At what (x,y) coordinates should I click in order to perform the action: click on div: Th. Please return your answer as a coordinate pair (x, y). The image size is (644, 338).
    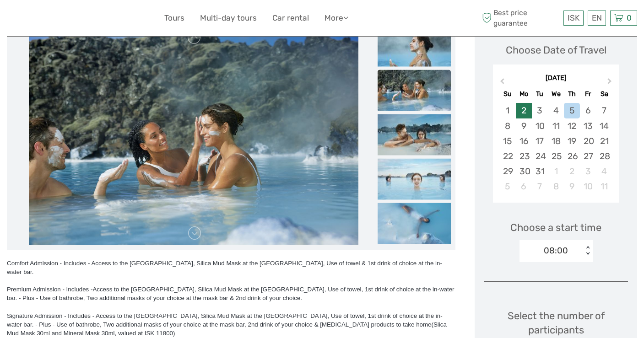
    Looking at the image, I should click on (572, 94).